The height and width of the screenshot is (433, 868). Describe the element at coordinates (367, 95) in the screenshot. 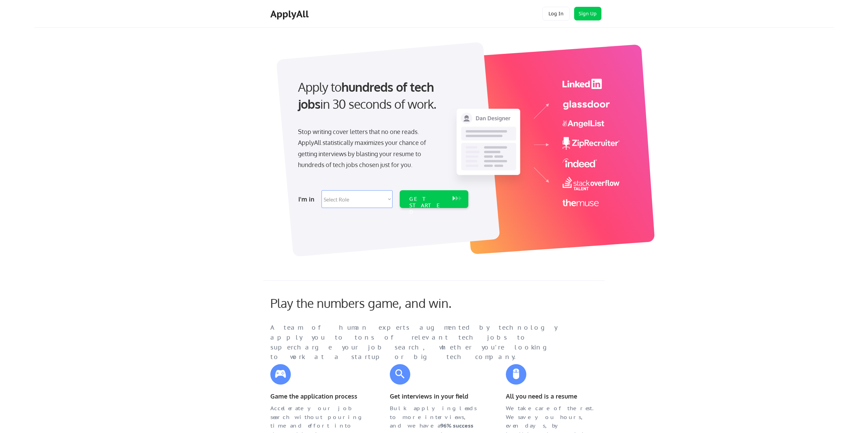

I see `strong: hundreds of tech jobs` at that location.